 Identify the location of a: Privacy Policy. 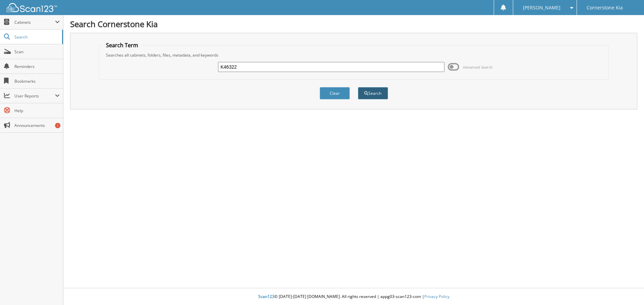
(437, 297).